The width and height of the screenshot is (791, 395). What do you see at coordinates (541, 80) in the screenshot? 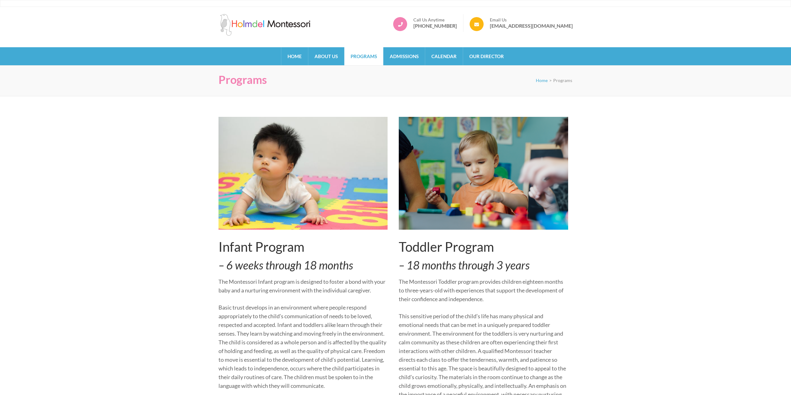
I see `span: Home` at bounding box center [541, 80].